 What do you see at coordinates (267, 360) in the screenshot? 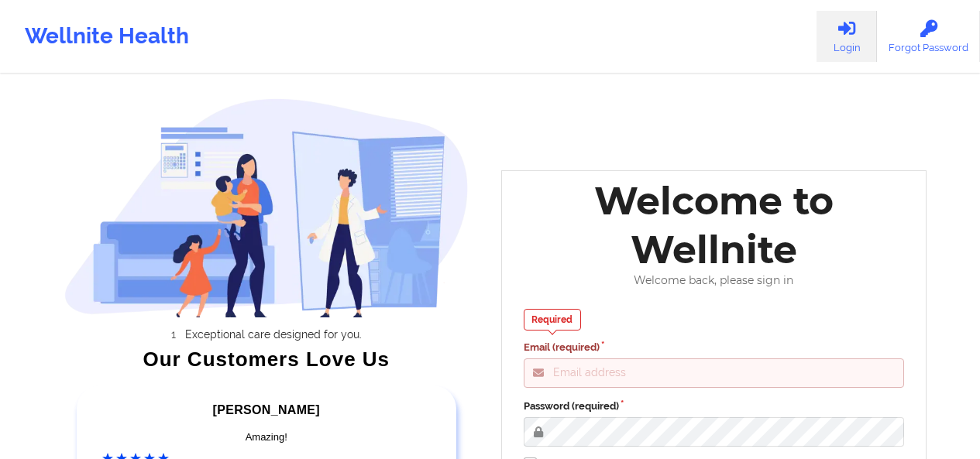
I see `div: Our Customers Love Us` at bounding box center [267, 360].